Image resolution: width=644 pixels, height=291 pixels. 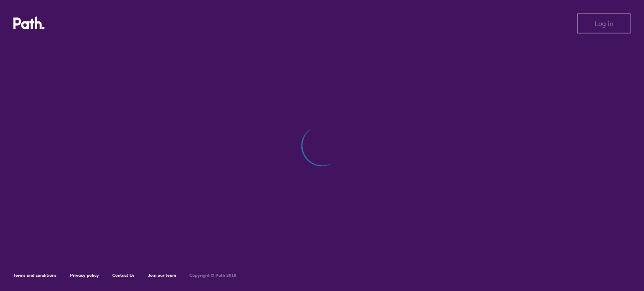 I want to click on button: Log in, so click(x=603, y=24).